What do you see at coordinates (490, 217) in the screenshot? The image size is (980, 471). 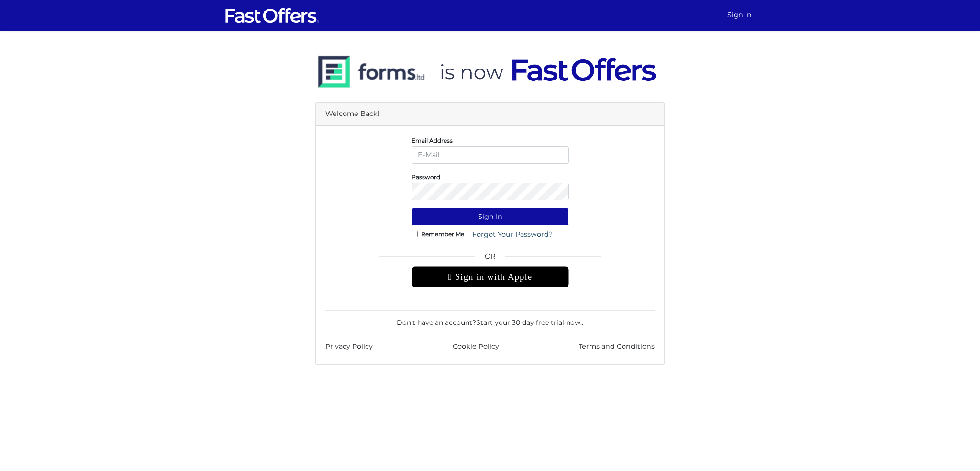 I see `button: Sign In` at bounding box center [490, 217].